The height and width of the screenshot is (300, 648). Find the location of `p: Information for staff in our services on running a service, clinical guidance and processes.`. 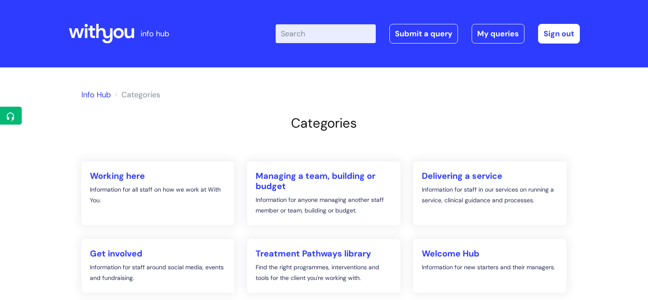

p: Information for staff in our services on running a service, clinical guidance and processes. is located at coordinates (490, 195).